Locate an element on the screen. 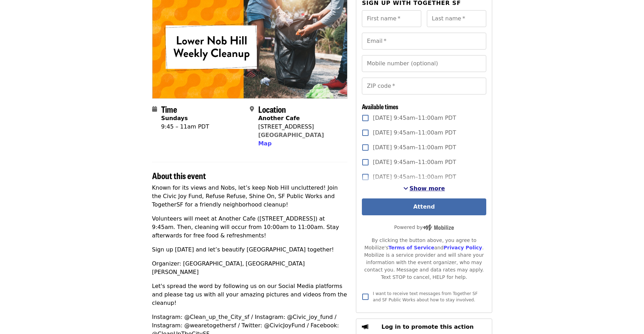 The image size is (644, 334). span: Map is located at coordinates (265, 144).